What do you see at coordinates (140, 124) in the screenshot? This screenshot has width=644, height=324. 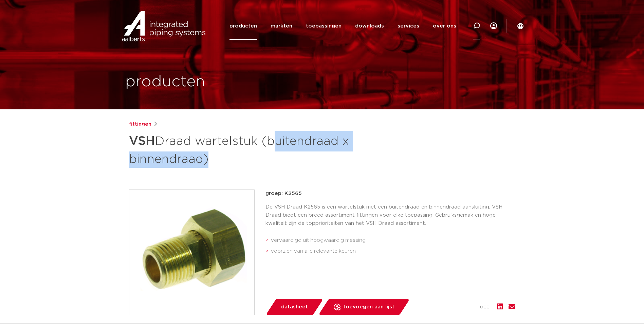 I see `a: fittingen` at bounding box center [140, 124].